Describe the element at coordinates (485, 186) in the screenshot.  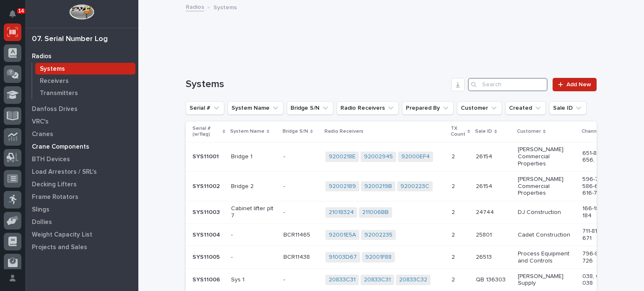
I see `p: 26154` at that location.